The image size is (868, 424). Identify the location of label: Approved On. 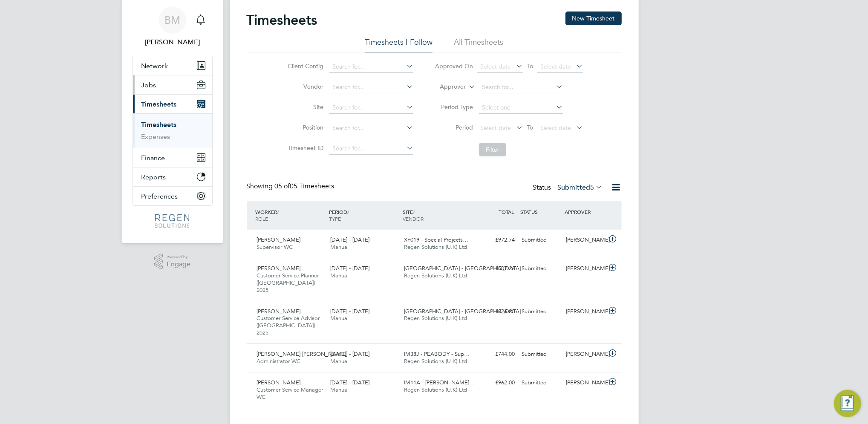
(454, 66).